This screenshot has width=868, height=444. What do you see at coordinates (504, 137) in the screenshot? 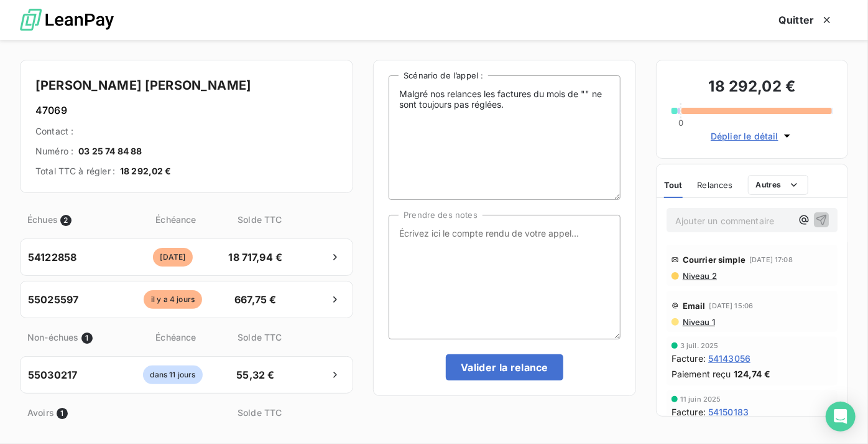
I see `textarea: Malgré nos relances les factures du mois de "" ne sont toujours pas réglées.` at bounding box center [504, 137].